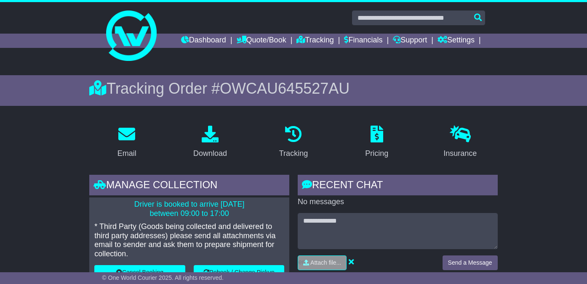 The width and height of the screenshot is (587, 284). I want to click on a: Support, so click(409, 41).